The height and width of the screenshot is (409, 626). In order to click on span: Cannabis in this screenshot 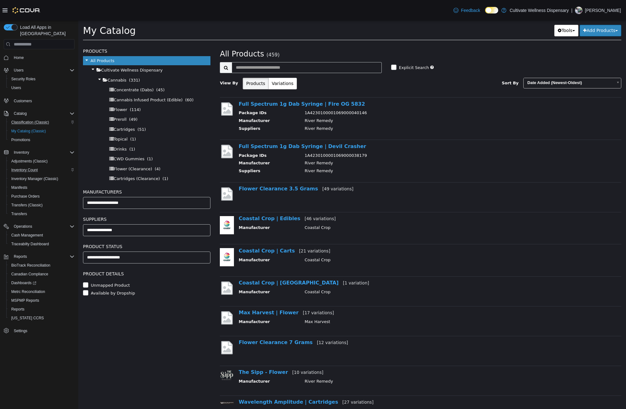, I will do `click(39, 60)`.